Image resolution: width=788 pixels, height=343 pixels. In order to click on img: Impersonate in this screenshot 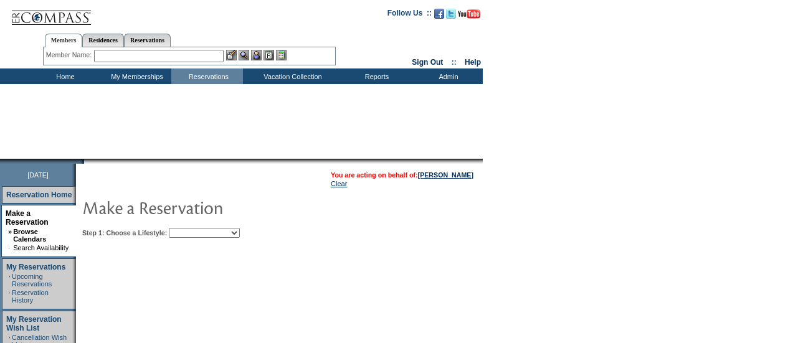, I will do `click(256, 55)`.